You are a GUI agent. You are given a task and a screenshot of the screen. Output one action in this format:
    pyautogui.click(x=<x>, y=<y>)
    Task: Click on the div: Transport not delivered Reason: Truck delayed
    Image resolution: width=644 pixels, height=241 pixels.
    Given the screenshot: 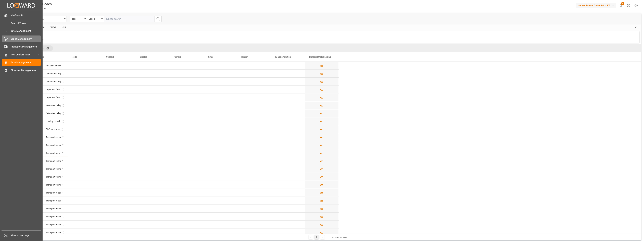 What is the action you would take?
    pyautogui.click(x=54, y=233)
    